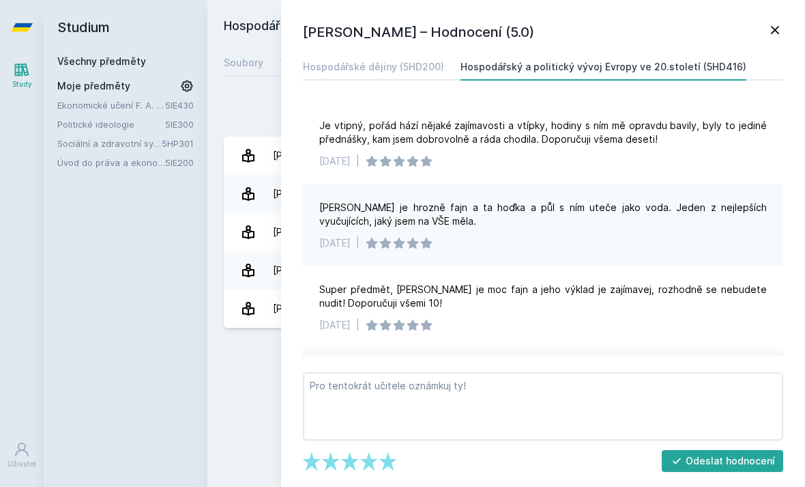 Image resolution: width=805 pixels, height=487 pixels. Describe the element at coordinates (102, 61) in the screenshot. I see `a: Všechny předměty` at that location.